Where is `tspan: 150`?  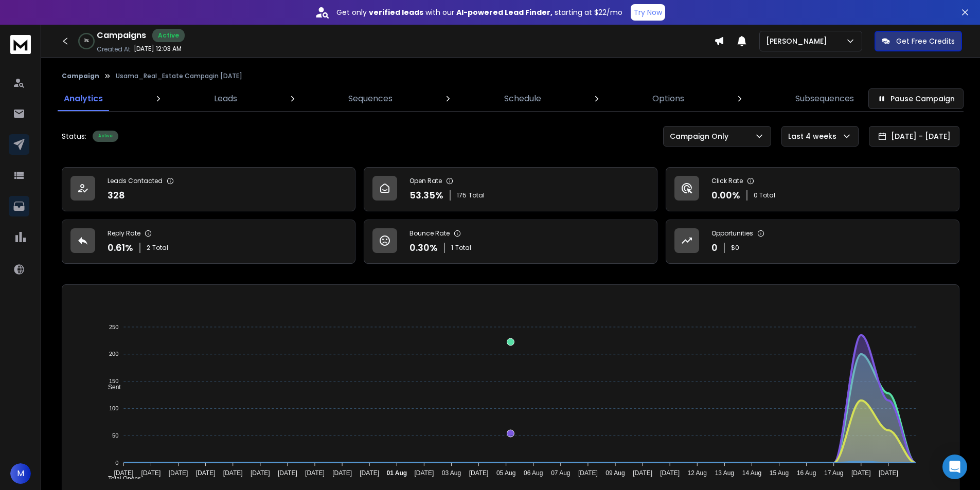
tspan: 150 is located at coordinates (114, 380).